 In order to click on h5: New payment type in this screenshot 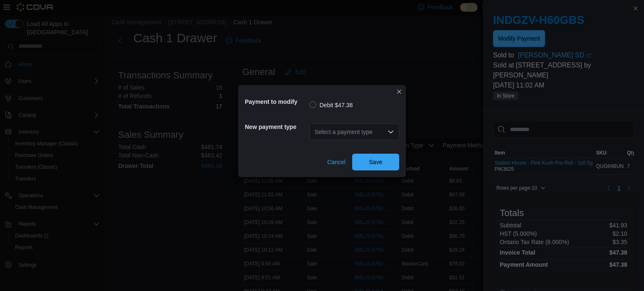, I will do `click(276, 127)`.